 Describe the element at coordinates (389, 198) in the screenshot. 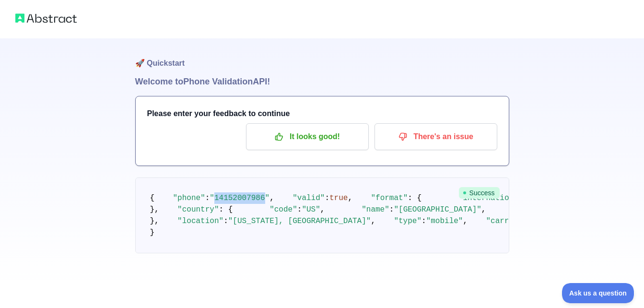

I see `span: "format"` at that location.